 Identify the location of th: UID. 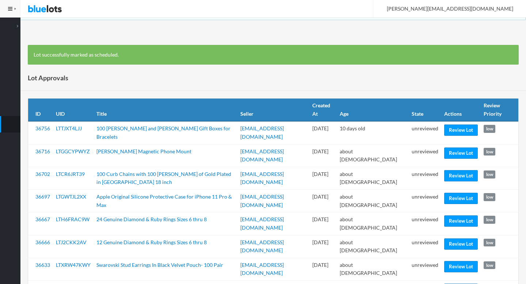
(73, 110).